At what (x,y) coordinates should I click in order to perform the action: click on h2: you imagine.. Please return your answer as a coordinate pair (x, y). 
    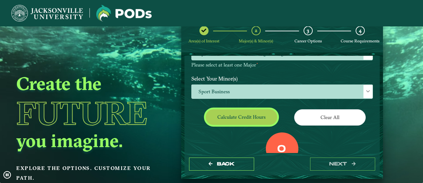
    Looking at the image, I should click on (91, 140).